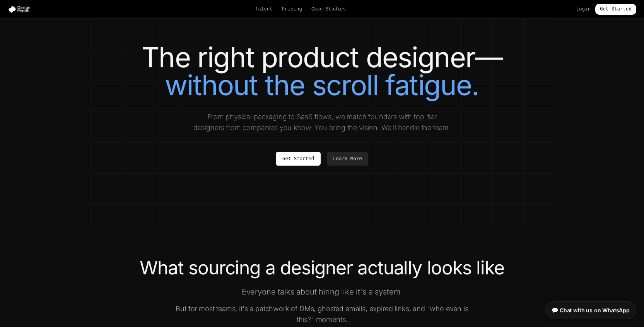  Describe the element at coordinates (264, 9) in the screenshot. I see `a: Talent` at that location.